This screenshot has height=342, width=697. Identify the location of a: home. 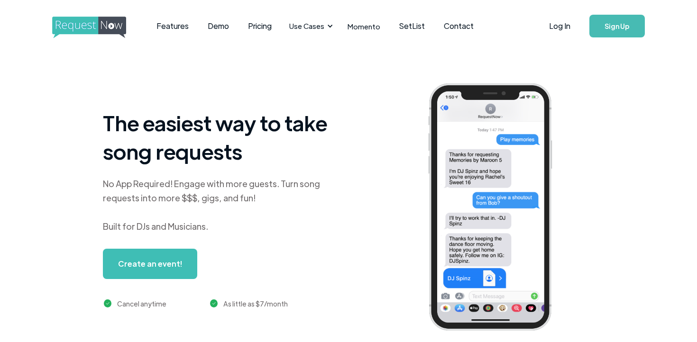
(88, 26).